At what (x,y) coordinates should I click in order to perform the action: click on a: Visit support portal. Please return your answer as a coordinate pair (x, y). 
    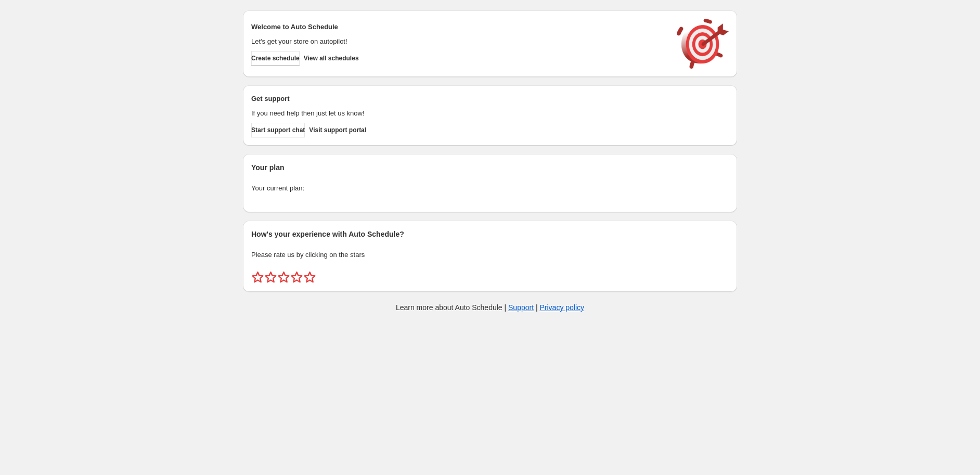
    Looking at the image, I should click on (338, 130).